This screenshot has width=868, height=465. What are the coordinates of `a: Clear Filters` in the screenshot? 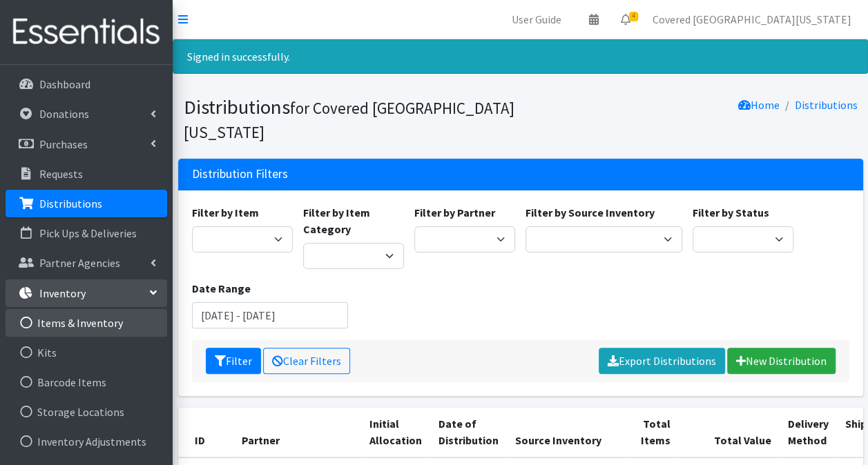 It's located at (306, 361).